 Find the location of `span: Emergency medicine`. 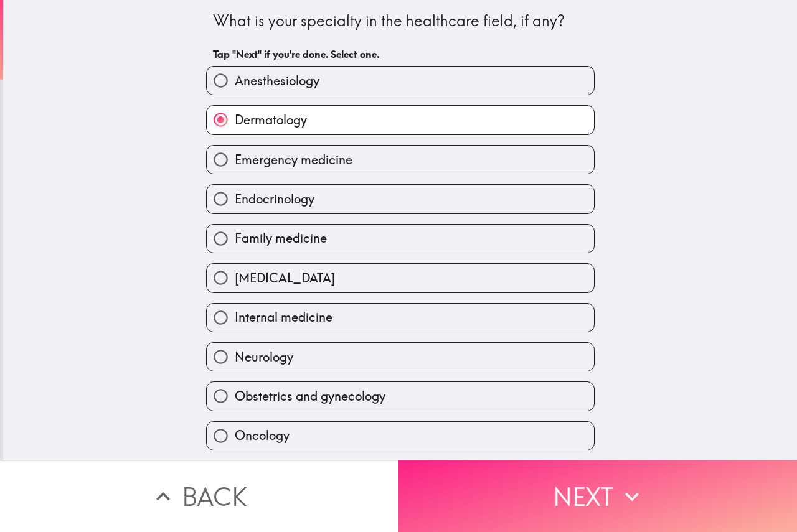

span: Emergency medicine is located at coordinates (294, 160).